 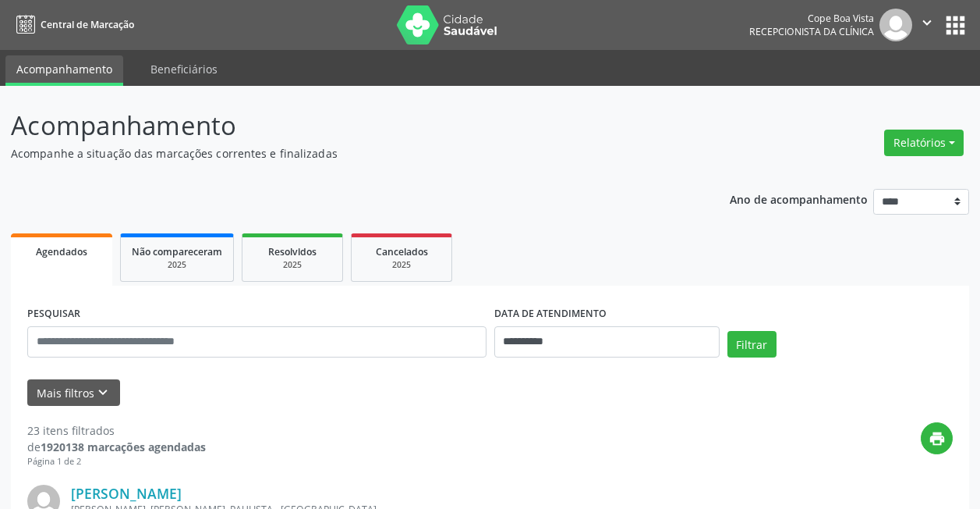 I want to click on p: Ano de acompanhamento, so click(x=799, y=199).